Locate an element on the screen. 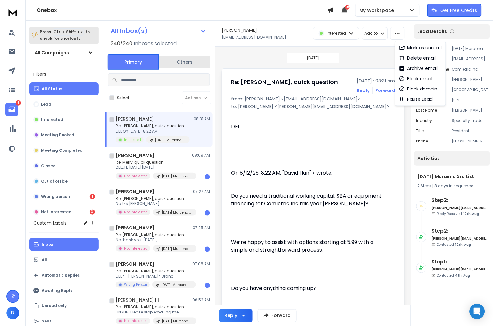  p: Inbox is located at coordinates (47, 244).